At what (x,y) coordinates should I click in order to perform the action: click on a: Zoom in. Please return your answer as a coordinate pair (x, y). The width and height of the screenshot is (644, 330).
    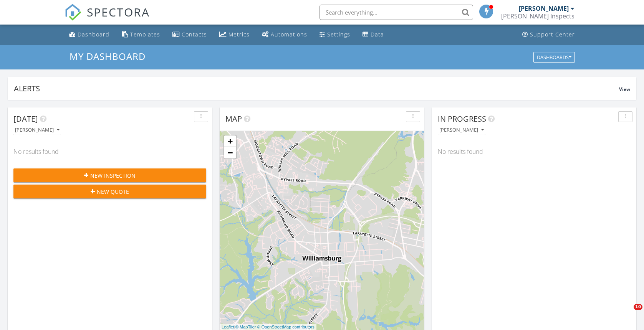
    Looking at the image, I should click on (230, 141).